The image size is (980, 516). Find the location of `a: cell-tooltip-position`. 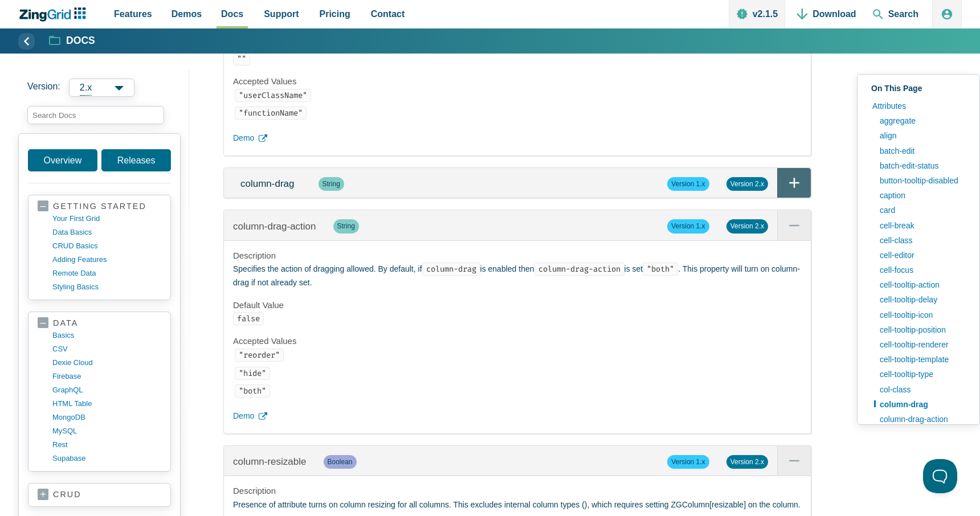

a: cell-tooltip-position is located at coordinates (922, 330).